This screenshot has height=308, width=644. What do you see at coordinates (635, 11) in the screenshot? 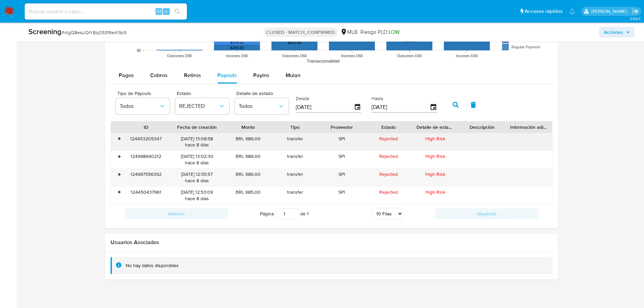
I see `a: Salir` at bounding box center [635, 11].